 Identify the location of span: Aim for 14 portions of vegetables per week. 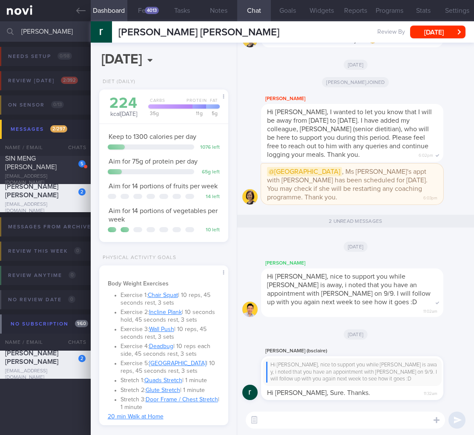
(163, 215).